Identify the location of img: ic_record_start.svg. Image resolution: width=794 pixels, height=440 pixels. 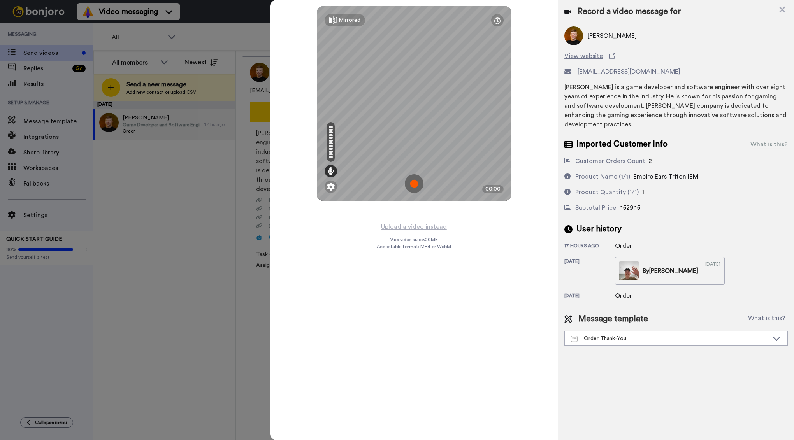
(414, 184).